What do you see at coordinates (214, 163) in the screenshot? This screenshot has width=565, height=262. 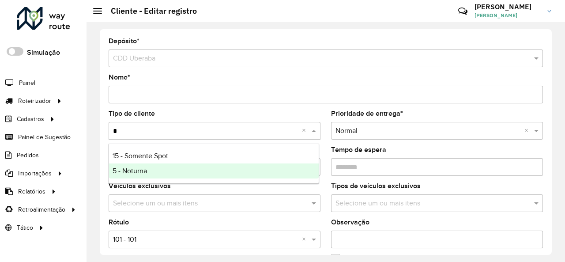 I see `ng-dropdown-panel: Options list` at bounding box center [214, 163].